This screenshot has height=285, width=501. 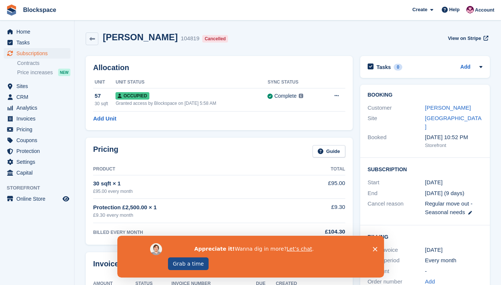 What do you see at coordinates (108, 265) in the screenshot?
I see `h2: Invoices` at bounding box center [108, 265].